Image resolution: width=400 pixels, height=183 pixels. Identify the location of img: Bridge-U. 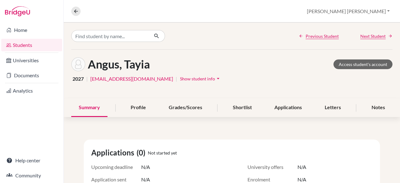
(18, 11).